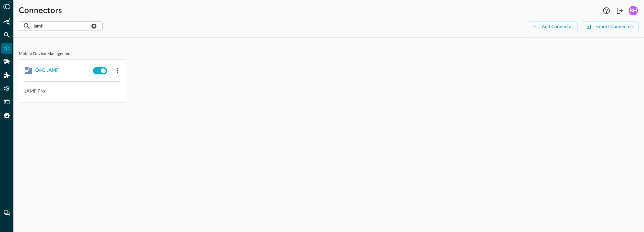 The width and height of the screenshot is (644, 232). Describe the element at coordinates (553, 27) in the screenshot. I see `button: Add Connector` at that location.